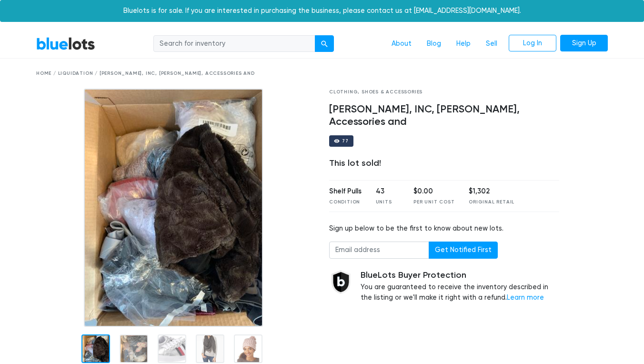 The image size is (644, 364). I want to click on div: Original Retail, so click(492, 202).